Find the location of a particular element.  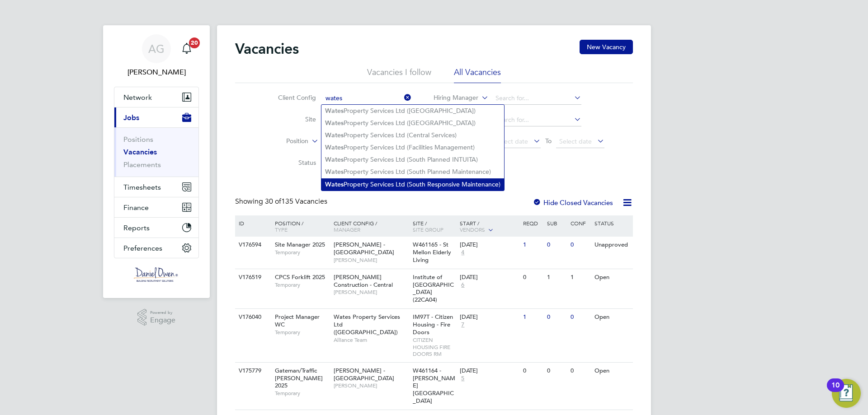

span: CITIZEN HOUSING FIRE DOORS RM is located at coordinates (434, 347).